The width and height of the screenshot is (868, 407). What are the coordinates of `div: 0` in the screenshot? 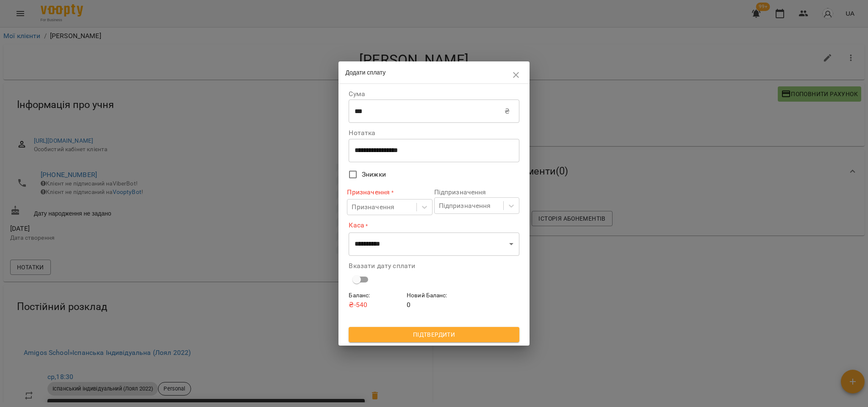 It's located at (434, 300).